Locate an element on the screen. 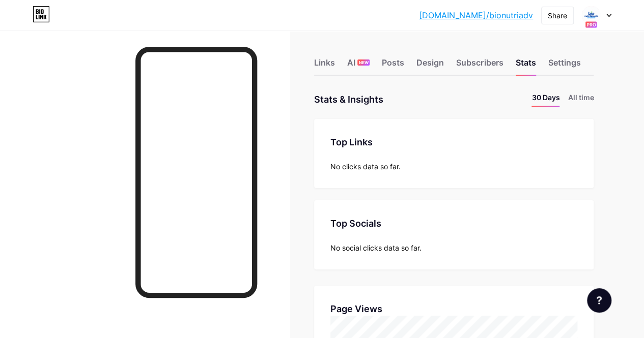 The image size is (644, 338). div: Share is located at coordinates (558, 15).